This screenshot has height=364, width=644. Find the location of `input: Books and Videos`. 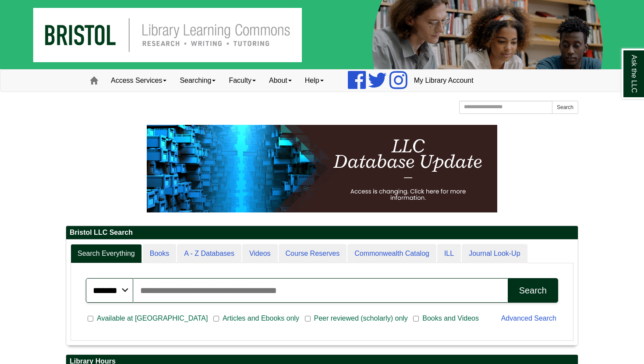

input: Books and Videos is located at coordinates (416, 319).